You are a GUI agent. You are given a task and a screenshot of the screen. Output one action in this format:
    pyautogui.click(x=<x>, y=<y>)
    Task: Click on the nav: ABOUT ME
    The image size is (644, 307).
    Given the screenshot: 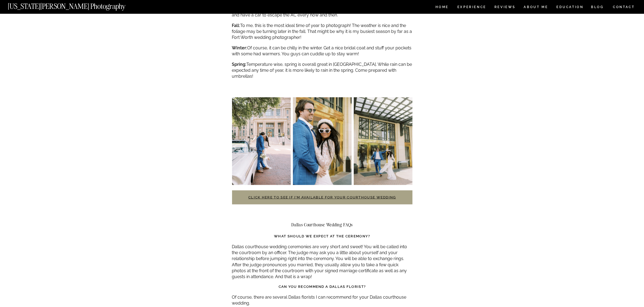 What is the action you would take?
    pyautogui.click(x=536, y=7)
    